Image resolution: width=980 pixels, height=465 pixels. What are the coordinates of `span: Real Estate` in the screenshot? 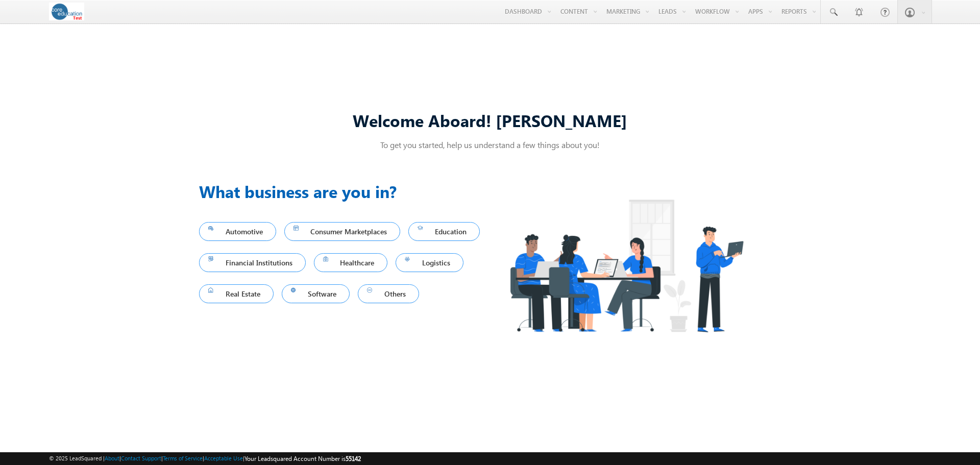 It's located at (236, 293).